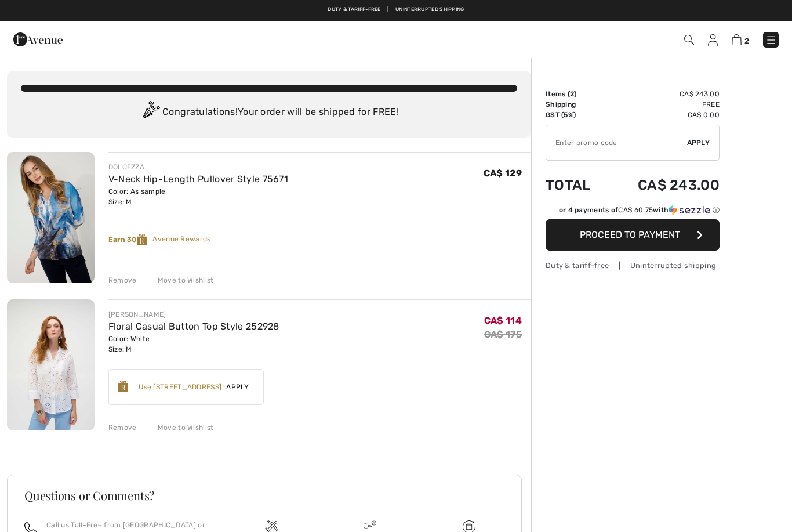 The image size is (792, 532). I want to click on td: GST (5%), so click(577, 115).